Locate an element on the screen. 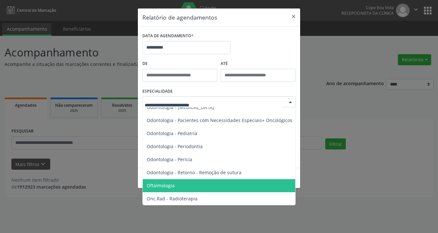  span: Odontologia - Perícia is located at coordinates (170, 159).